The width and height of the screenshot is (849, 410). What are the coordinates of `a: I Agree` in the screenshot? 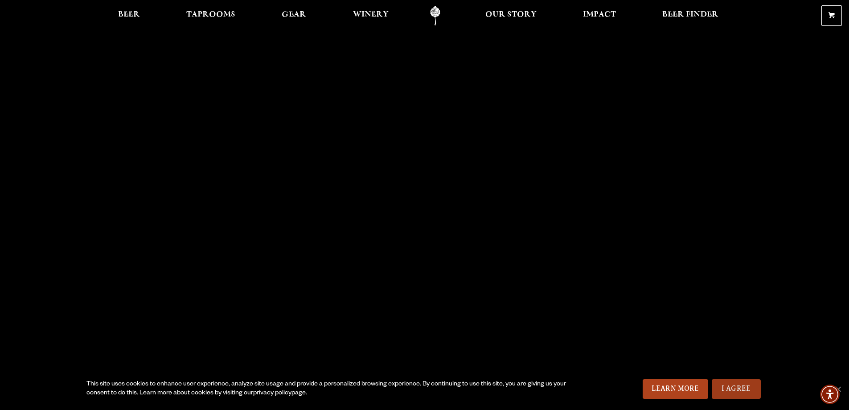 It's located at (737, 389).